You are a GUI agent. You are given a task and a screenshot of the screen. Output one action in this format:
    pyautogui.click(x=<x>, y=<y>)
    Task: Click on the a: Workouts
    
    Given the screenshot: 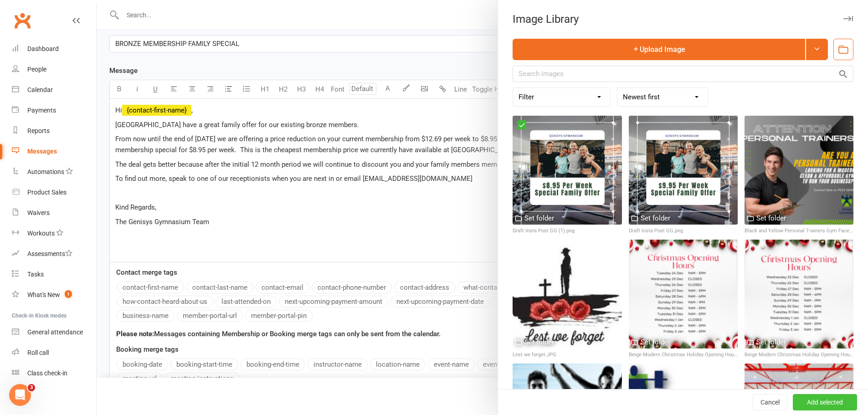 What is the action you would take?
    pyautogui.click(x=54, y=233)
    